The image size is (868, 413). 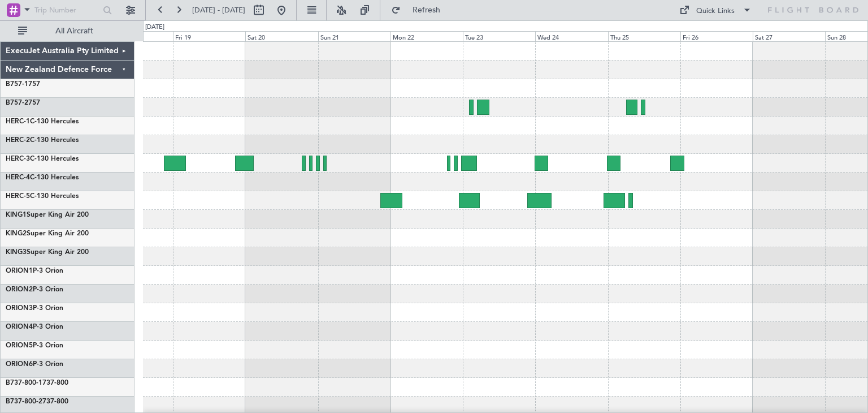 I want to click on a: HERC-1C-130 Hercules, so click(x=42, y=122).